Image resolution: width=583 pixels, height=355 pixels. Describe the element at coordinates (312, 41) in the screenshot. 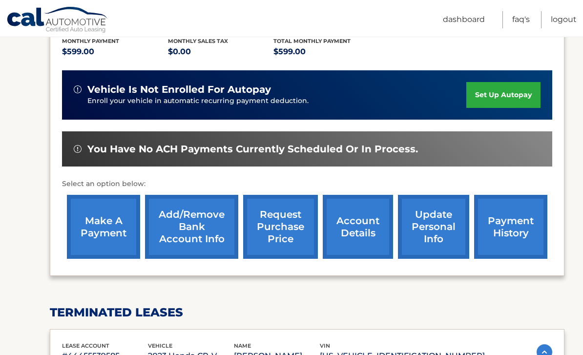

I see `span: Total Monthly Payment` at that location.